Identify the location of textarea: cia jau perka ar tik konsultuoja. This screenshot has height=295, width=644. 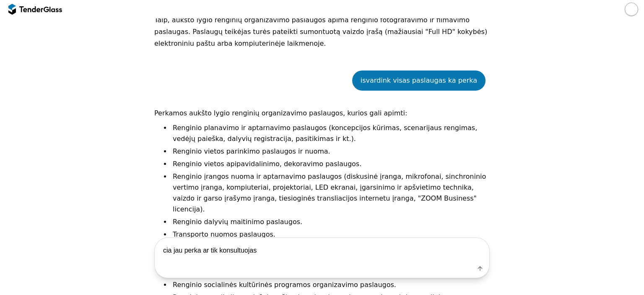
(322, 250).